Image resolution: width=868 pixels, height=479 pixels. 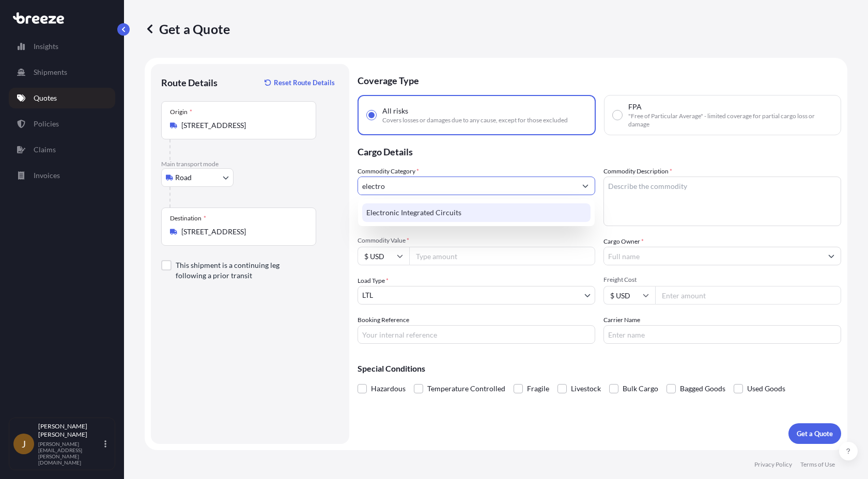 I want to click on span: J, so click(x=24, y=444).